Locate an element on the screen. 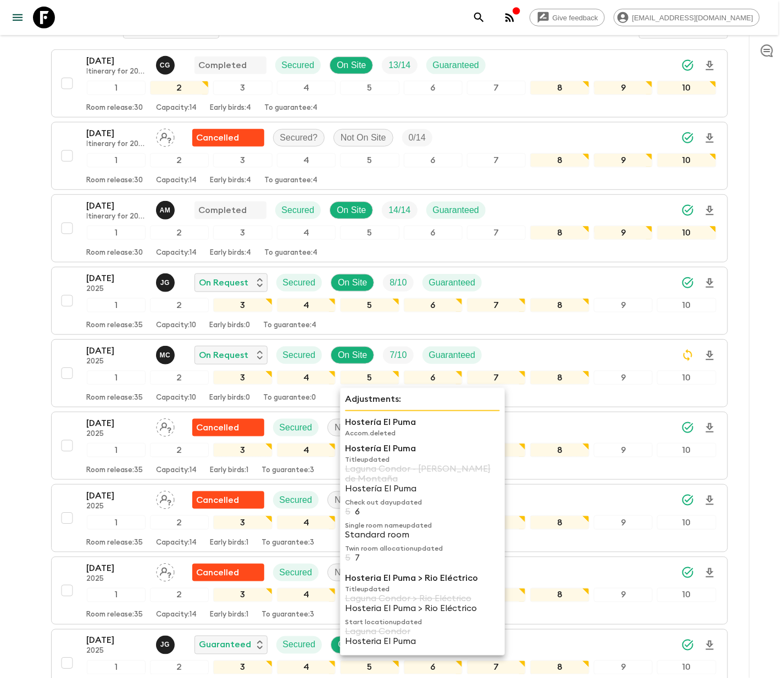  p: Secured? is located at coordinates (299, 138).